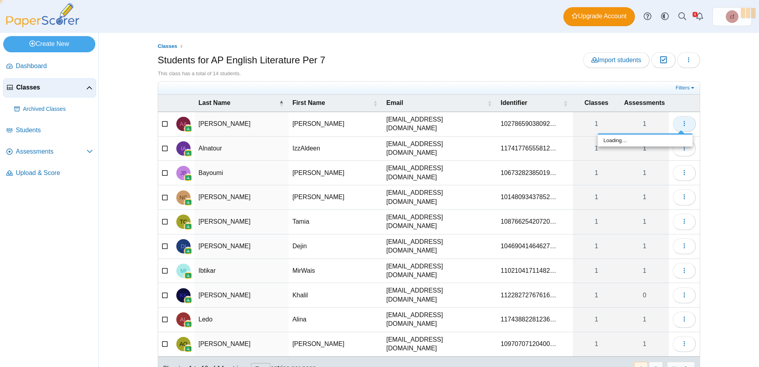  Describe the element at coordinates (183, 246) in the screenshot. I see `span: Dejin Ibrahim` at that location.